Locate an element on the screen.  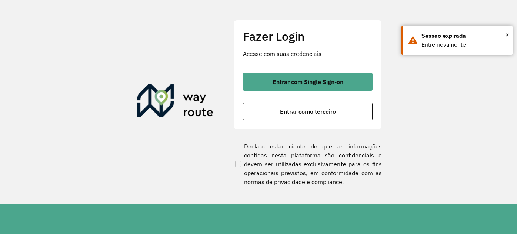
img: Roteirizador AmbevTech is located at coordinates (175, 102).